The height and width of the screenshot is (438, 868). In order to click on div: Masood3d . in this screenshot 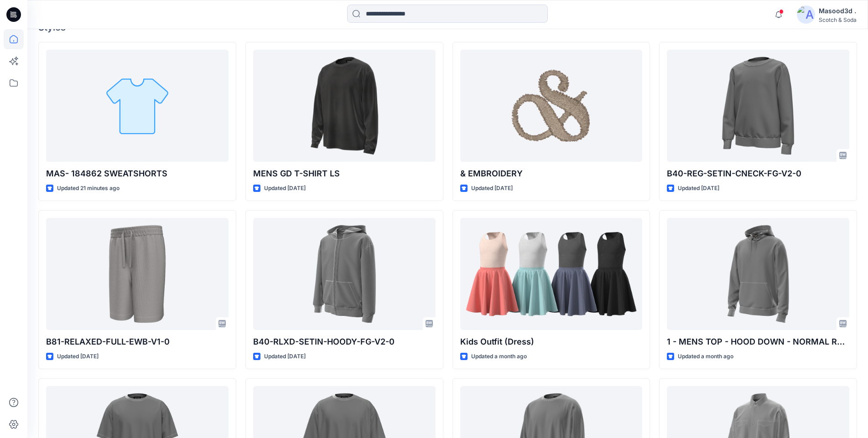, I will do `click(837, 11)`.